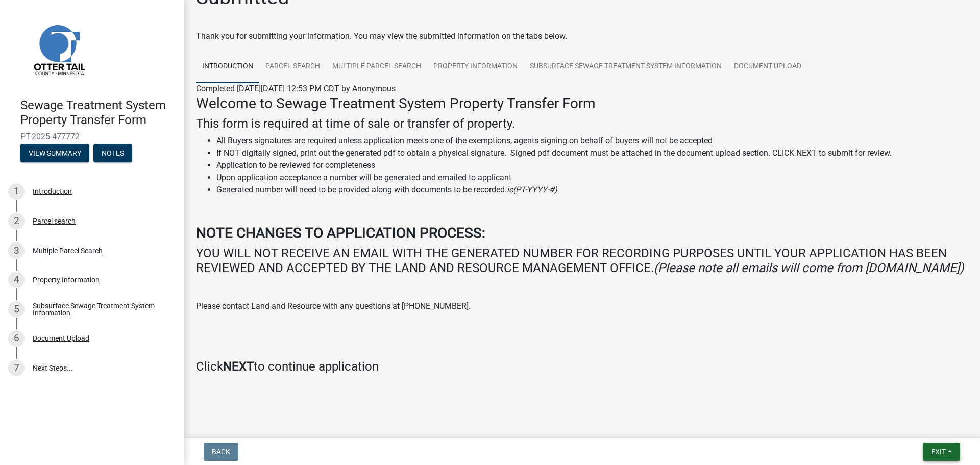 This screenshot has width=980, height=465. I want to click on div: 1, so click(16, 191).